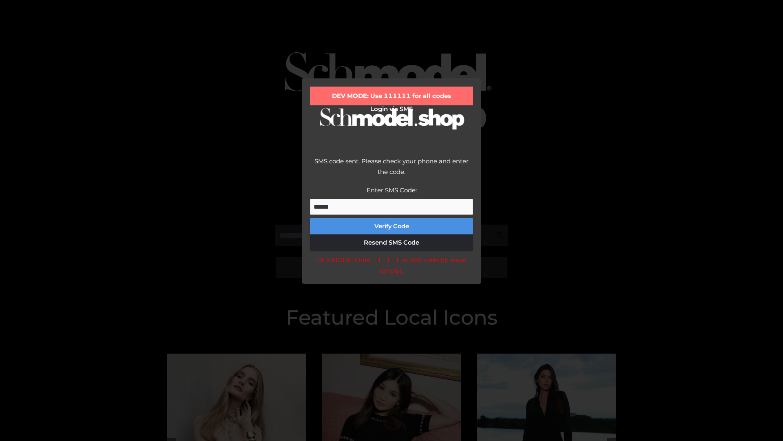  I want to click on div: DEV MODE: Use 111111 for all codes, so click(392, 96).